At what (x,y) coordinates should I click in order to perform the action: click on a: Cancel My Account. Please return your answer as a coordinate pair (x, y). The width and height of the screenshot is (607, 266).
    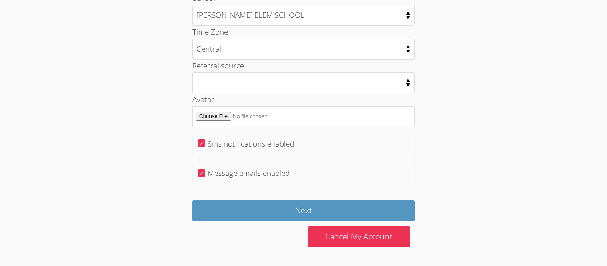
    Looking at the image, I should click on (359, 237).